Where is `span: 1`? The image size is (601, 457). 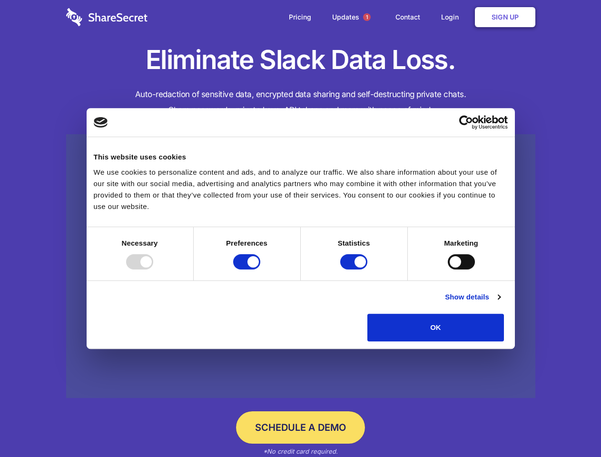 span: 1 is located at coordinates (367, 17).